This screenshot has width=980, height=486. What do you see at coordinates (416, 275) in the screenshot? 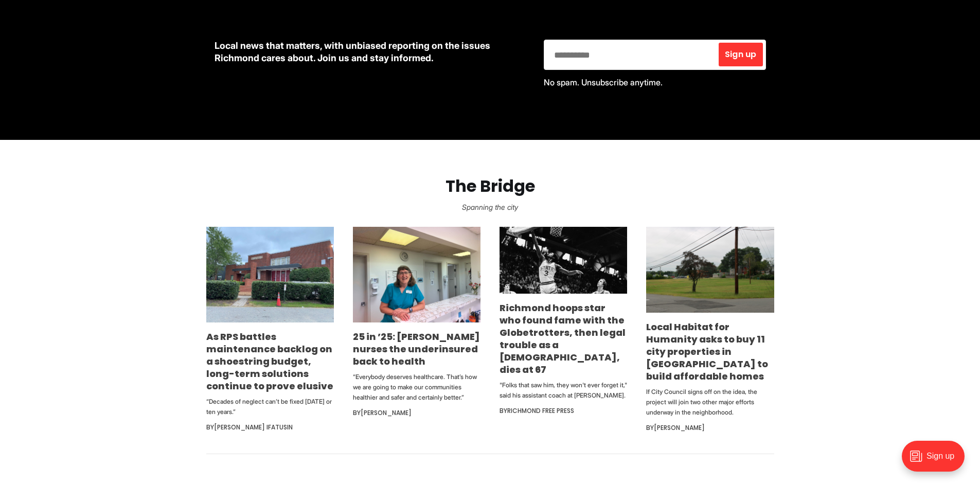
I see `img: 25 in ’25: Marilyn Metzler nurses the underinsured back to health` at bounding box center [416, 275].